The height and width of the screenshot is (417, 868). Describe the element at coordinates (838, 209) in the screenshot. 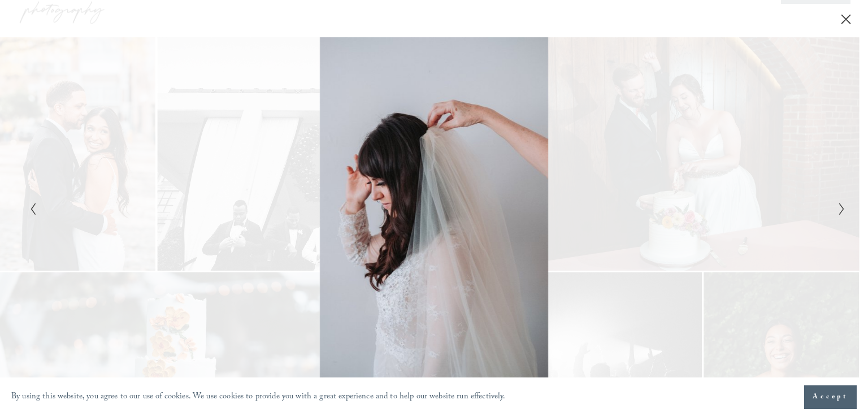

I see `button: Next Slide` at that location.